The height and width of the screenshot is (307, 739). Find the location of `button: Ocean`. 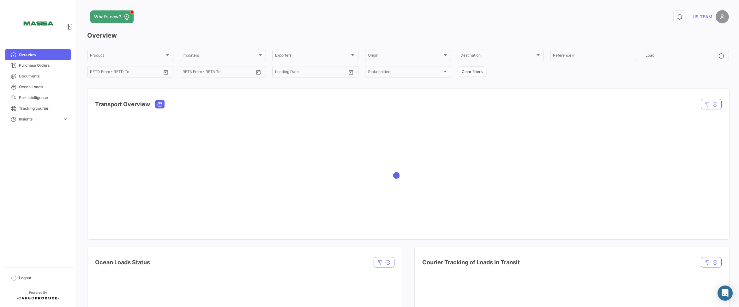

button: Ocean is located at coordinates (160, 104).